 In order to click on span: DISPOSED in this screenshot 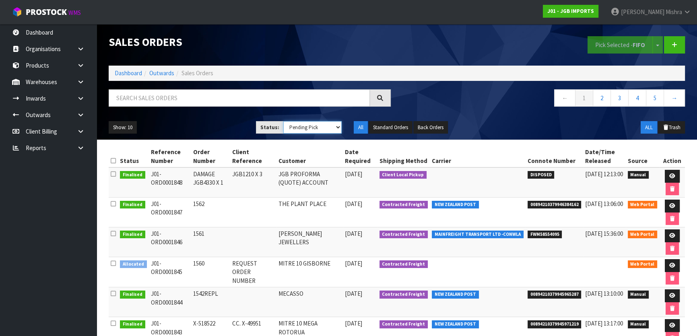, I will do `click(541, 175)`.